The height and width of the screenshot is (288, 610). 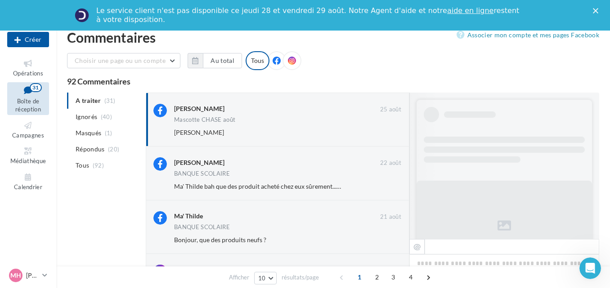 I want to click on span: 3, so click(x=393, y=278).